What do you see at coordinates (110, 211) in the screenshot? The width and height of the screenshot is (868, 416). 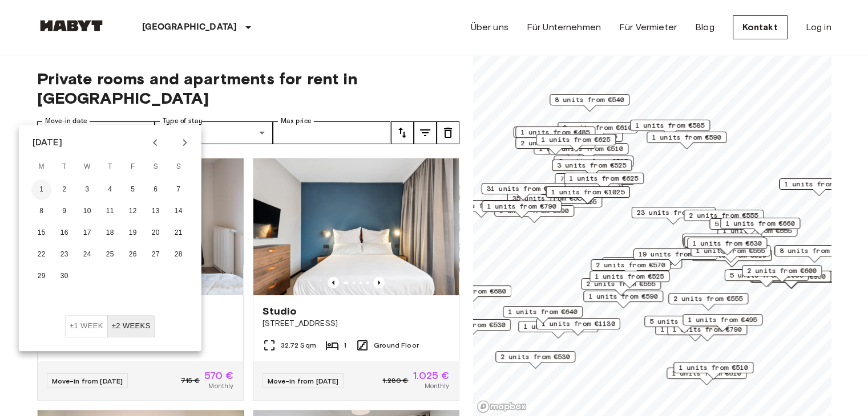 I see `button: 11` at bounding box center [110, 211].